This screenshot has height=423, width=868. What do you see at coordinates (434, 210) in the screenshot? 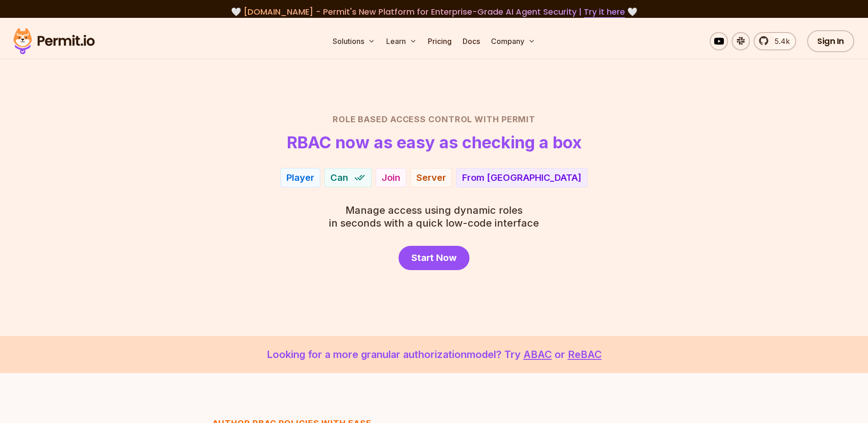
I see `span: Manage access using dynamic roles` at bounding box center [434, 210].